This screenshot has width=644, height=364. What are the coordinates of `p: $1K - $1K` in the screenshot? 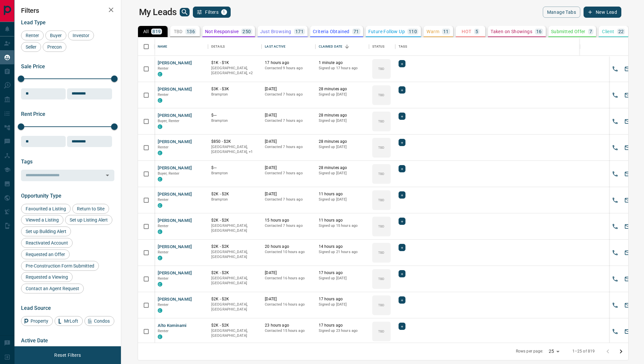 It's located at (235, 63).